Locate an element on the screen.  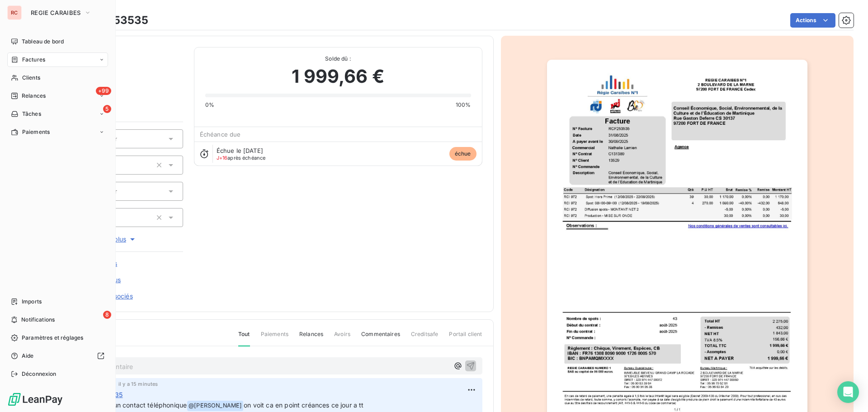
span: Clients is located at coordinates (31, 78).